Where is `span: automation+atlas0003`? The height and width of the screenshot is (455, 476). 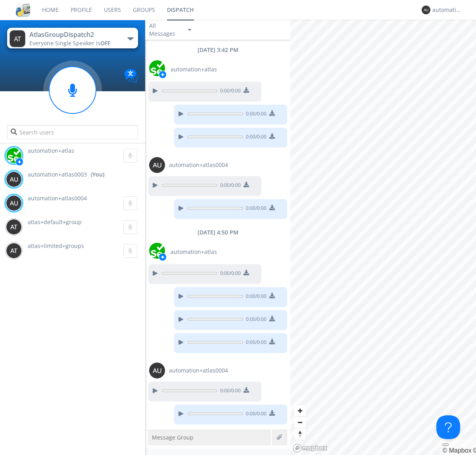 span: automation+atlas0003 is located at coordinates (57, 175).